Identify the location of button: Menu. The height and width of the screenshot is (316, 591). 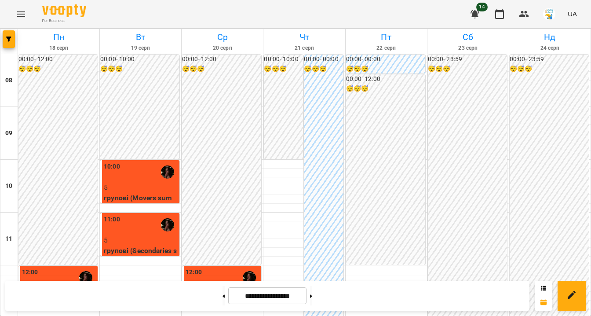
(21, 14).